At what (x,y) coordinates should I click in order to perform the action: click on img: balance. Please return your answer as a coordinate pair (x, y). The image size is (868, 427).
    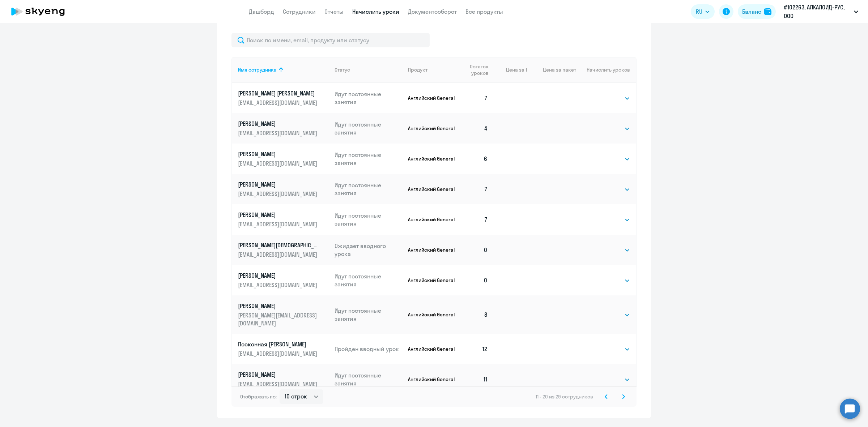
    Looking at the image, I should click on (768, 11).